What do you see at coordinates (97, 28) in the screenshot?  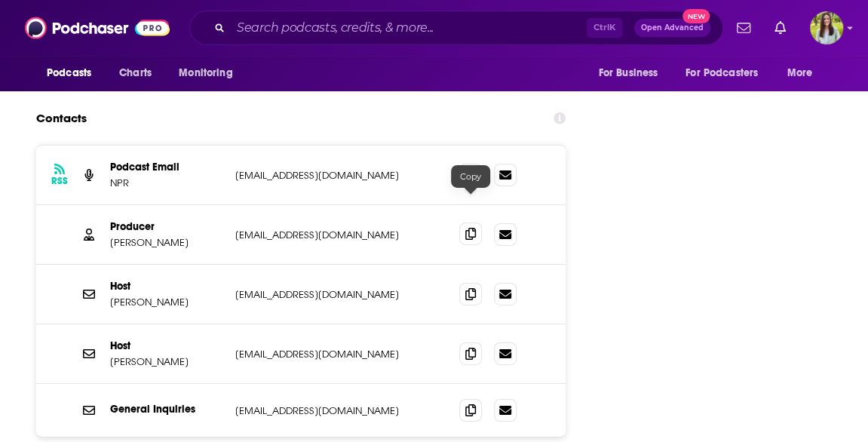 I see `img: Podchaser - Follow, Share and Rate Podcasts` at bounding box center [97, 28].